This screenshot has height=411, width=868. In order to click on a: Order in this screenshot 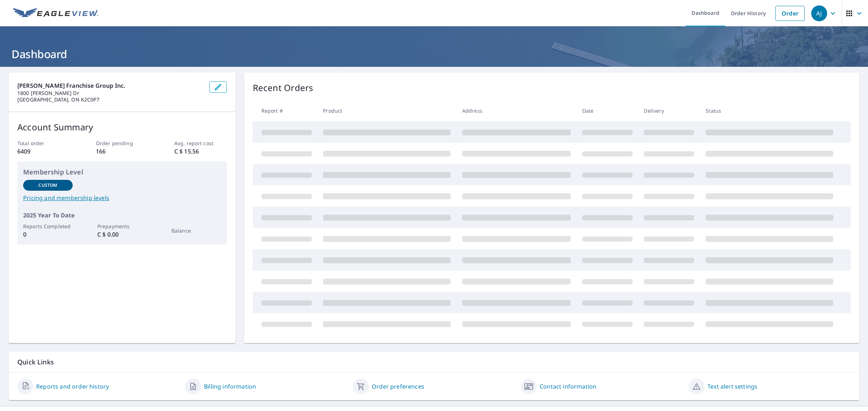, I will do `click(790, 13)`.